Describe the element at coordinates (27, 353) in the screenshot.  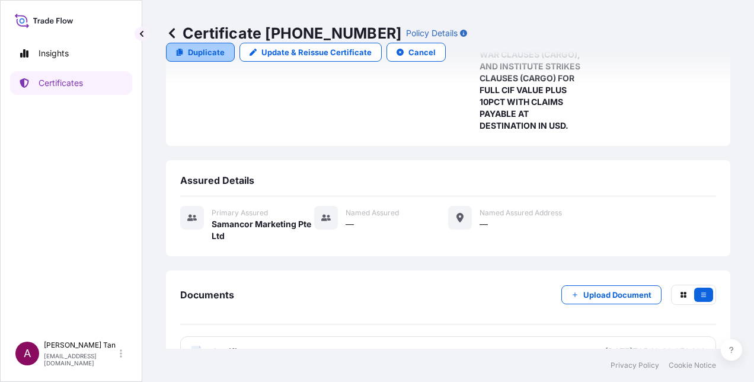
I see `span: A` at that location.